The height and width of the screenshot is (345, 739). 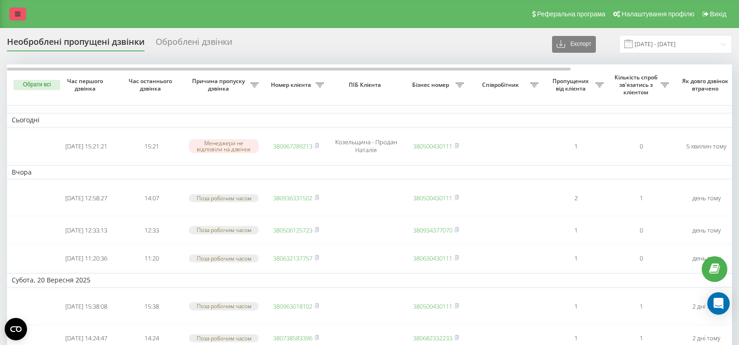 What do you see at coordinates (293, 338) in the screenshot?
I see `a: 380738583396` at bounding box center [293, 338].